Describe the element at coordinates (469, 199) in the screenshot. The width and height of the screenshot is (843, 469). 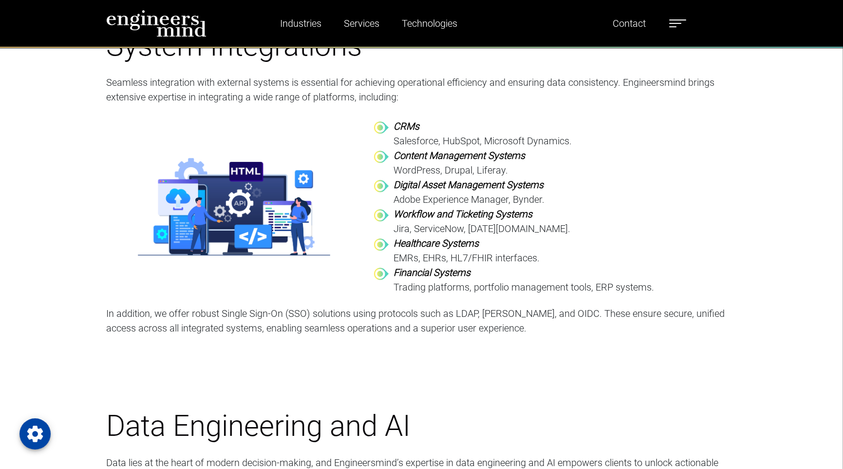
I see `p: Adobe Experience Manager, Bynder.` at that location.